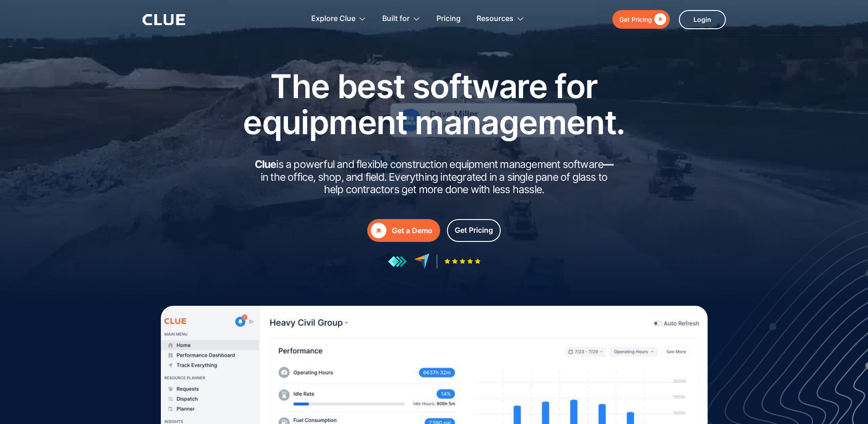  Describe the element at coordinates (412, 230) in the screenshot. I see `div: Get a Demo` at that location.